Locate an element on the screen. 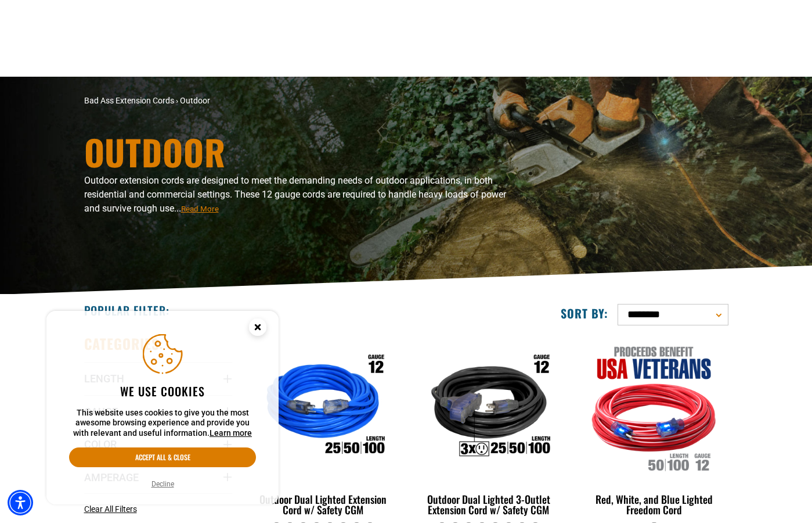  nav: breadcrumbs is located at coordinates (296, 100).